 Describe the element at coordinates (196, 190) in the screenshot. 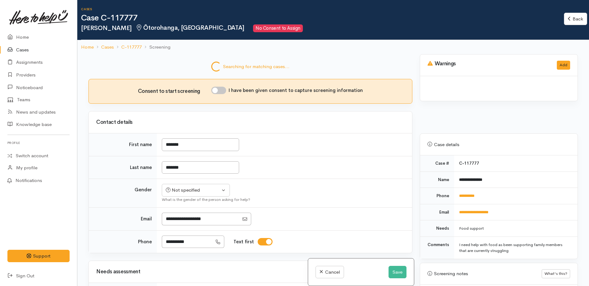

I see `button: Not specified` at that location.